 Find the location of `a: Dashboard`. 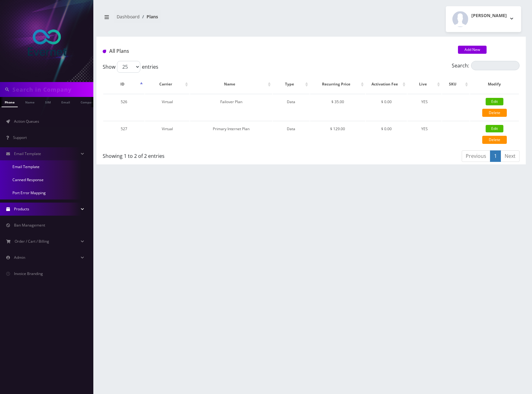

a: Dashboard is located at coordinates (128, 17).